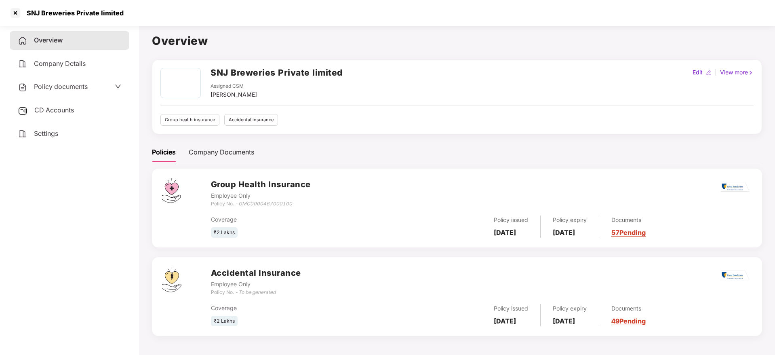  Describe the element at coordinates (23, 111) in the screenshot. I see `img: svg+xml;base64,PHN2ZyB3aWR0aD0iMjUiIGhlaWdodD0iMjQiIHZpZXdCb3g9IjAgMCAyNSAyNCIgZmlsbD0ibm9uZSIgeG...` at that location.